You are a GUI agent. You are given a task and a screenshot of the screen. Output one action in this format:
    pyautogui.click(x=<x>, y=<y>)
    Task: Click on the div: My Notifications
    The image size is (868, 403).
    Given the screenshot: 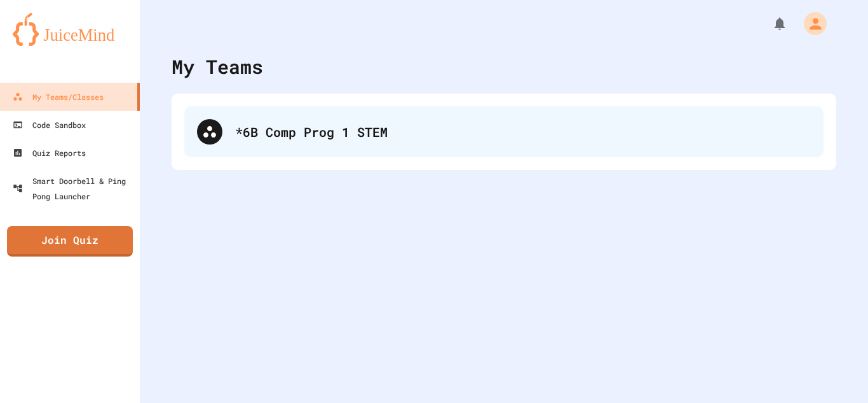 What is the action you would take?
    pyautogui.click(x=769, y=24)
    